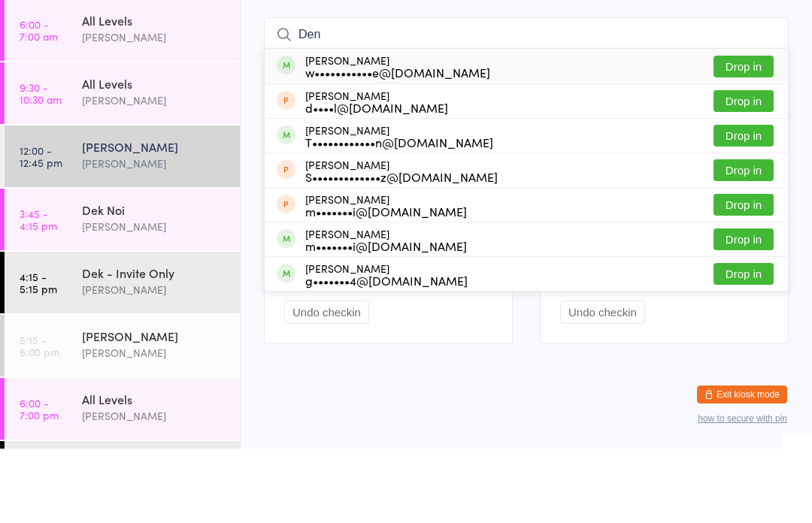 The image size is (812, 523). What do you see at coordinates (514, 48) in the screenshot?
I see `span: Ground Floor` at bounding box center [514, 48].